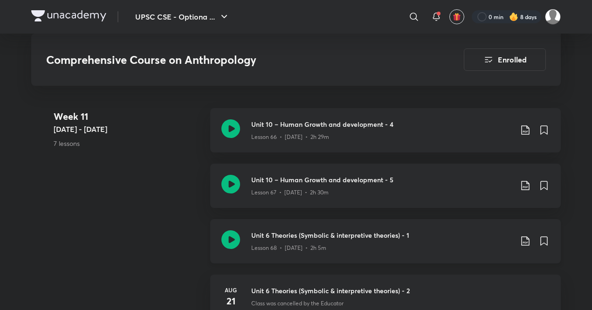  I want to click on button: avatar, so click(457, 17).